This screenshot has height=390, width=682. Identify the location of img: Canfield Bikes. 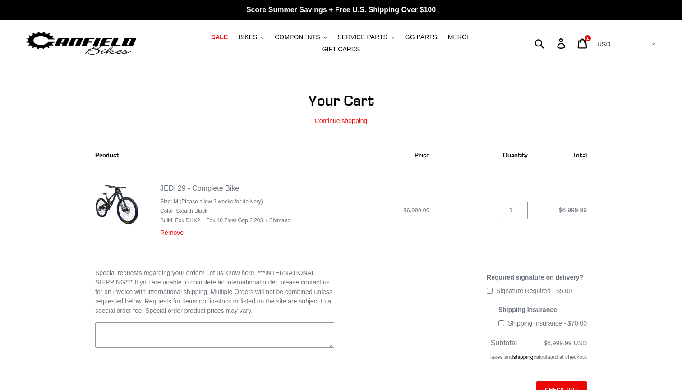
(81, 43).